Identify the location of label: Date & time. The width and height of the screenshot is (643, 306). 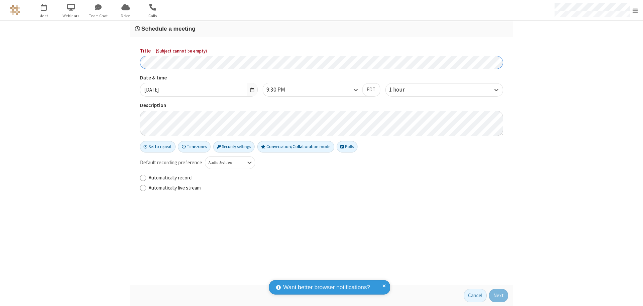
(199, 78).